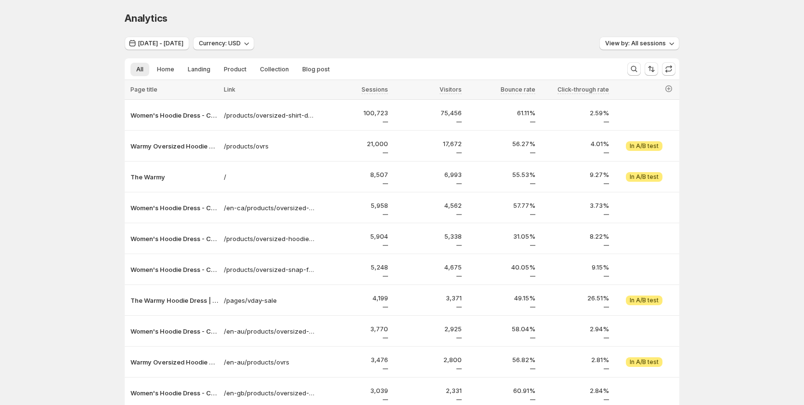 The width and height of the screenshot is (804, 405). I want to click on p: 2.81%, so click(575, 359).